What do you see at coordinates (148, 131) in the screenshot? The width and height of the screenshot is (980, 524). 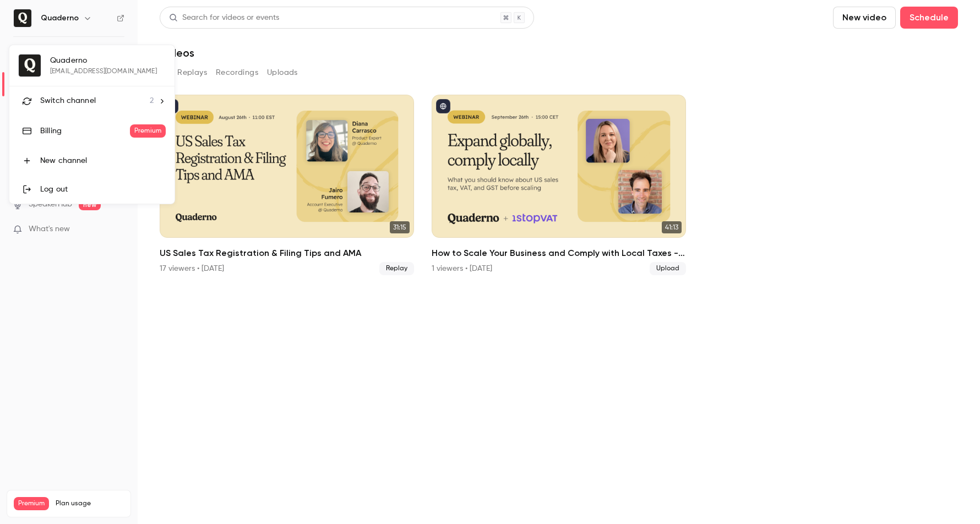 I see `span: Premium` at bounding box center [148, 131].